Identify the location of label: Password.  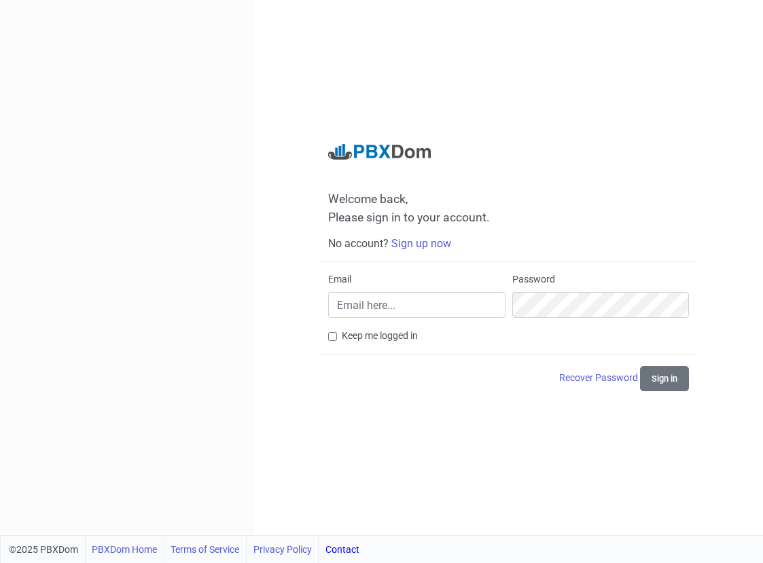
(534, 279).